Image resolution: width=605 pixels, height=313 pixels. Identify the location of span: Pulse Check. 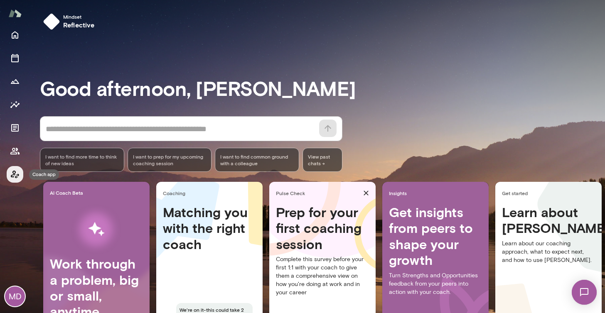
(318, 193).